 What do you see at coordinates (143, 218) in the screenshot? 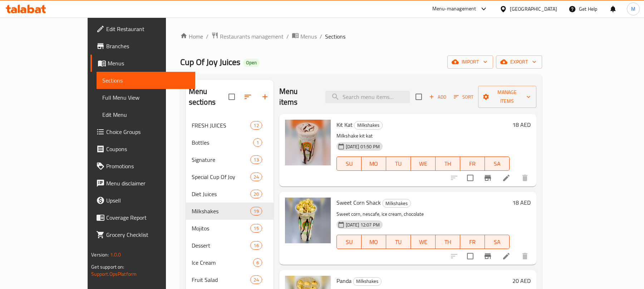
I see `a: Coverage Report` at bounding box center [143, 218].